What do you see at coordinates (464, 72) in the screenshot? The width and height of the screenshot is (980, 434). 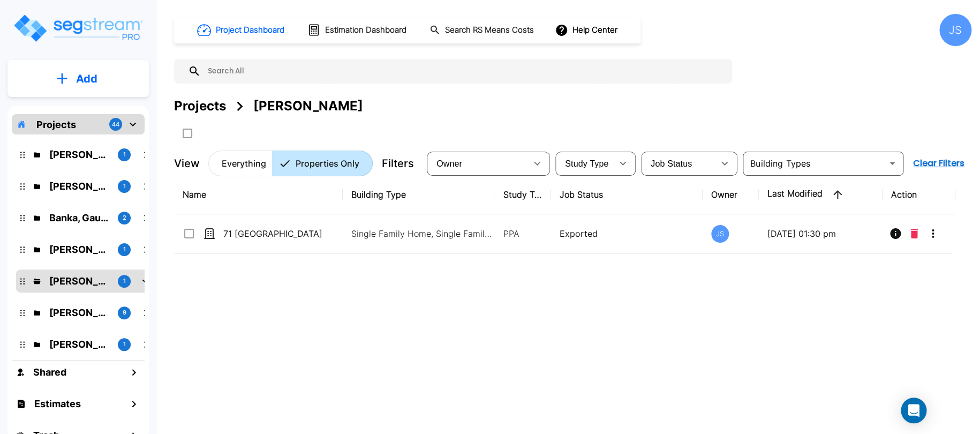 I see `input: Search All` at bounding box center [464, 72].